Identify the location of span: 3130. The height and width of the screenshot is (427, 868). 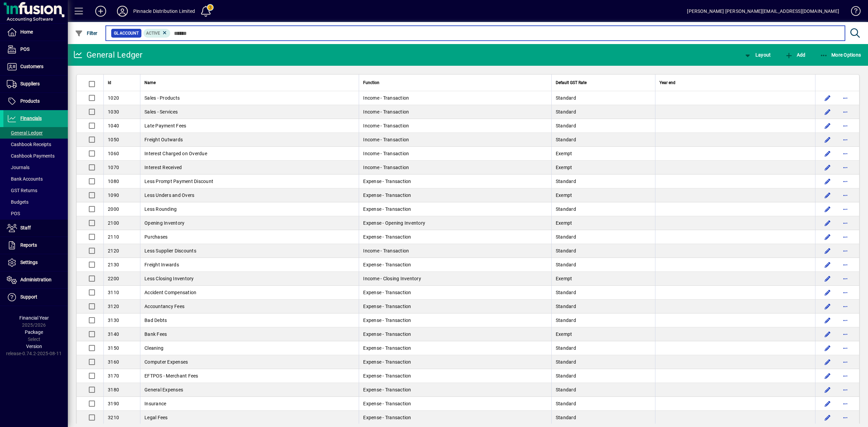
(113, 320).